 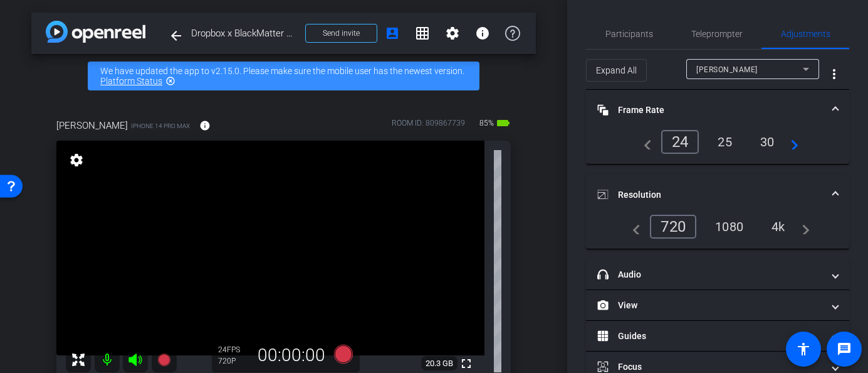 I want to click on div: Resolution, so click(x=718, y=231).